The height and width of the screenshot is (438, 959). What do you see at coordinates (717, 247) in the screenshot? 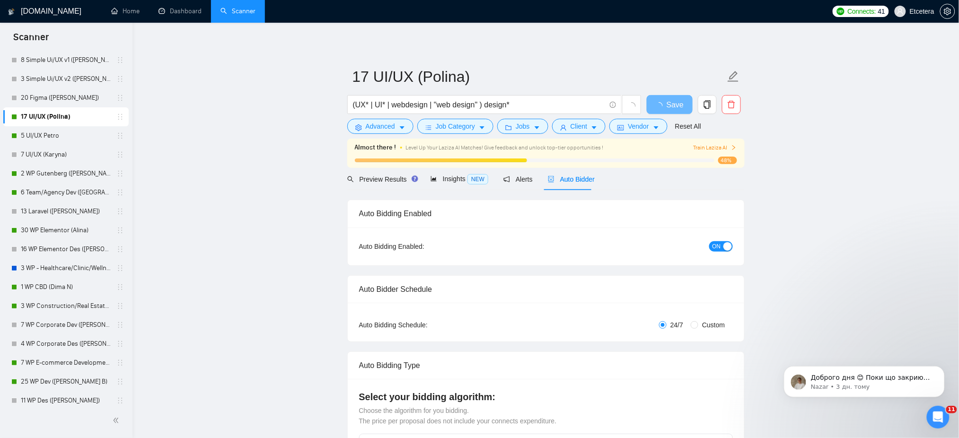
I see `span: ON` at bounding box center [717, 247].